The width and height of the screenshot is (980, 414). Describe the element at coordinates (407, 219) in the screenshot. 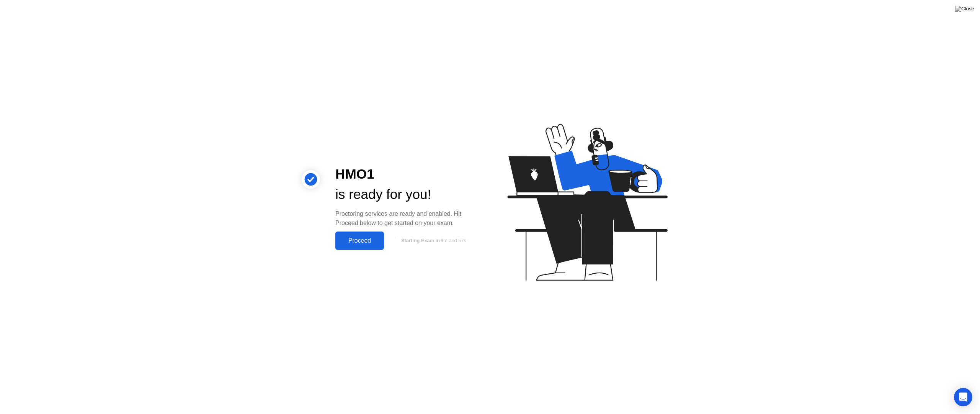

I see `div: Proctoring services are ready and enabled. Hit Proceed below to get started on your exam.` at that location.